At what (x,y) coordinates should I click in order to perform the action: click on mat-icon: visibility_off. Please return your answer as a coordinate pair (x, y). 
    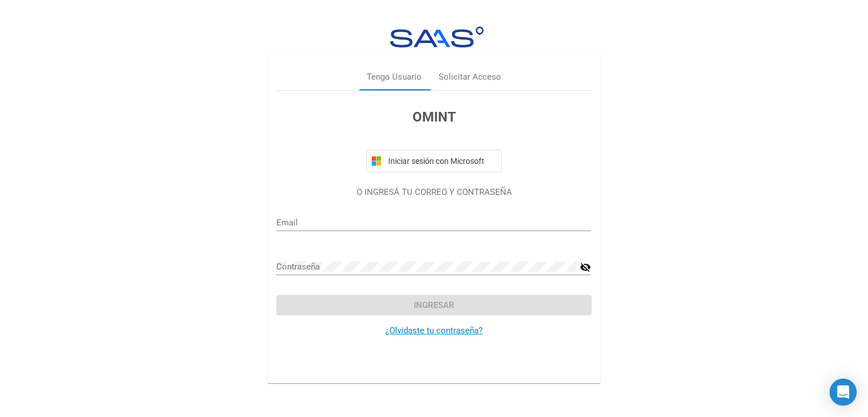
    Looking at the image, I should click on (585, 268).